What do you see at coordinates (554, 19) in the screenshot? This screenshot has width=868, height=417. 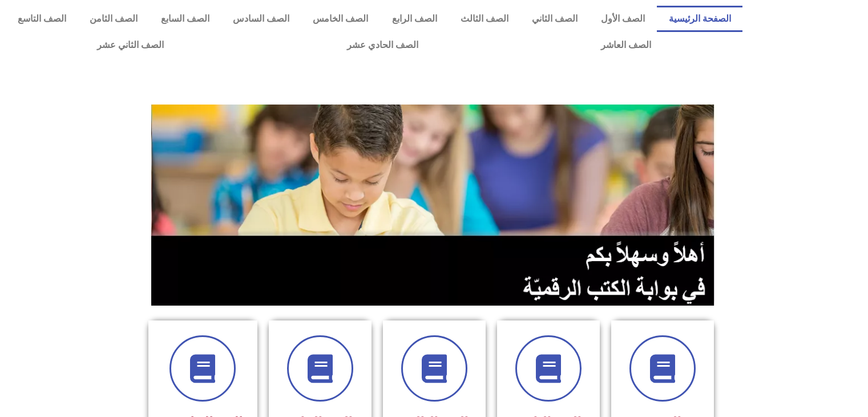 I see `a: الصف الثاني` at bounding box center [554, 19].